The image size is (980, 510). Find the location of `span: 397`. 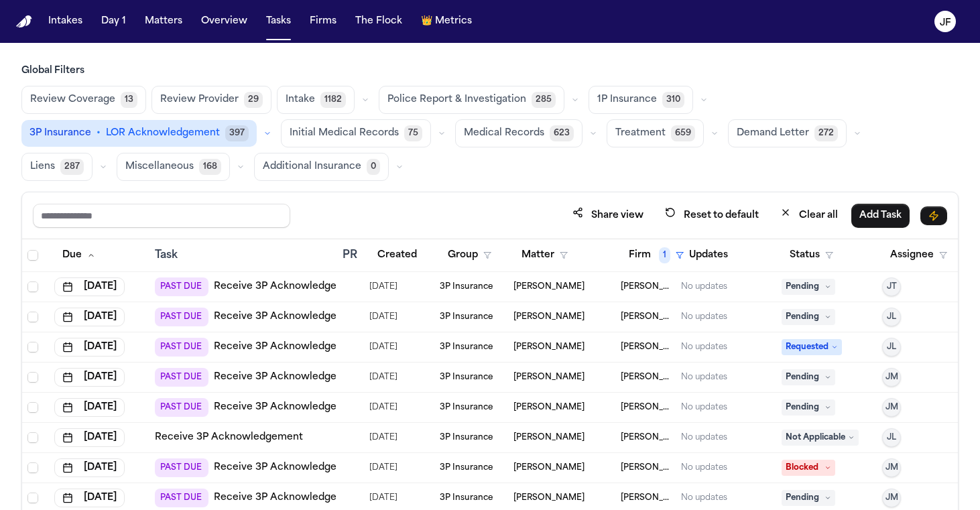

span: 397 is located at coordinates (237, 133).